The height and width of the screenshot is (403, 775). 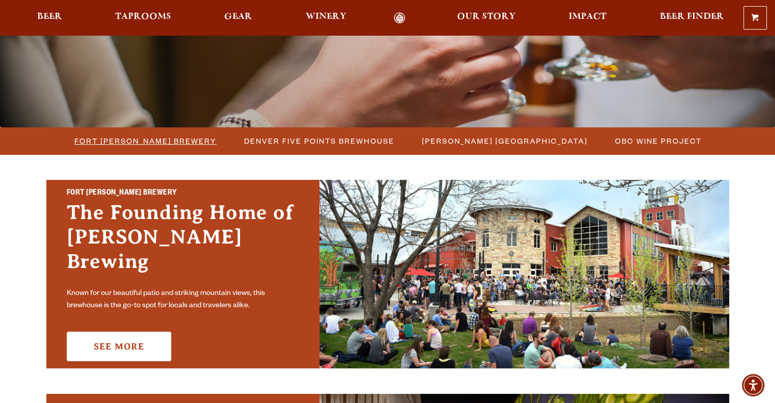 What do you see at coordinates (119, 346) in the screenshot?
I see `a: See More` at bounding box center [119, 346].